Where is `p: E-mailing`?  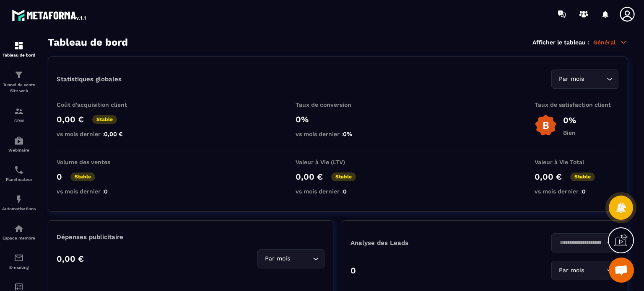
p: E-mailing is located at coordinates (19, 268).